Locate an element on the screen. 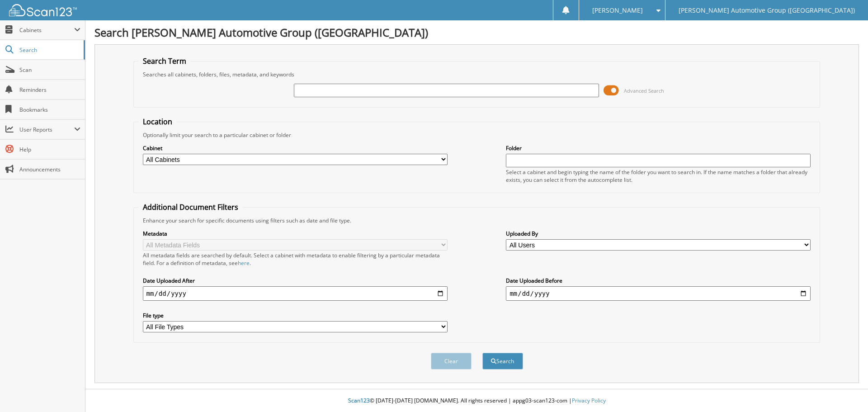 Image resolution: width=868 pixels, height=412 pixels. label: Uploaded By is located at coordinates (658, 234).